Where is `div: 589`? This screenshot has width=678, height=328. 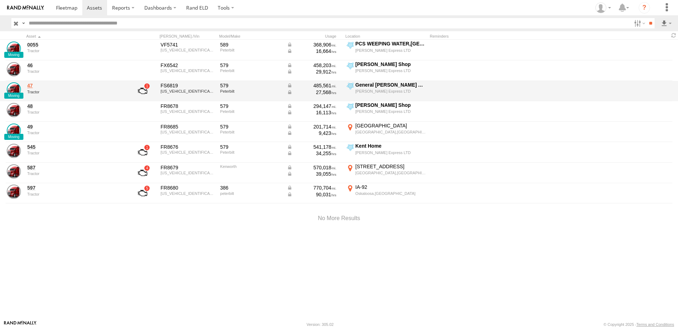 div: 589 is located at coordinates (251, 45).